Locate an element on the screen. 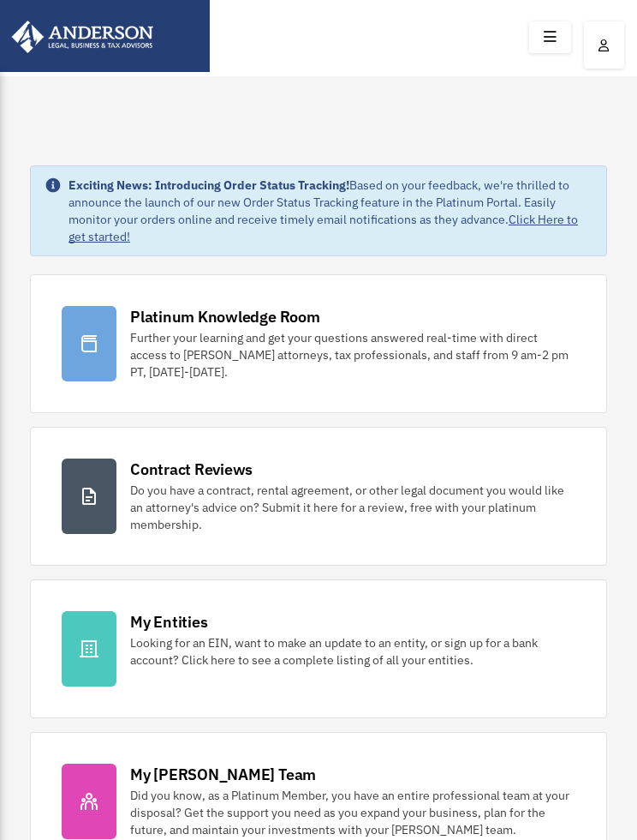  a: Contract Reviews Do you have a contract, rental agreement, or other legal document you would like... is located at coordinates (318, 496).